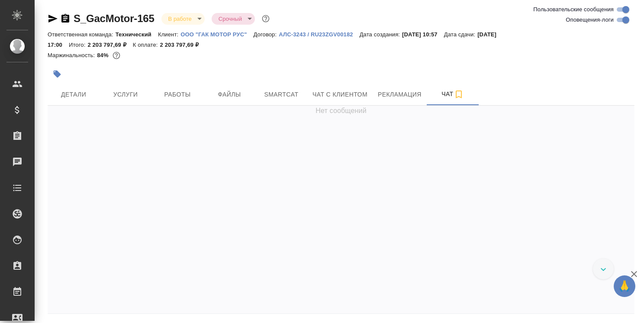  Describe the element at coordinates (319, 34) in the screenshot. I see `p: АЛС-3243 / RU23ZGV00182` at that location.